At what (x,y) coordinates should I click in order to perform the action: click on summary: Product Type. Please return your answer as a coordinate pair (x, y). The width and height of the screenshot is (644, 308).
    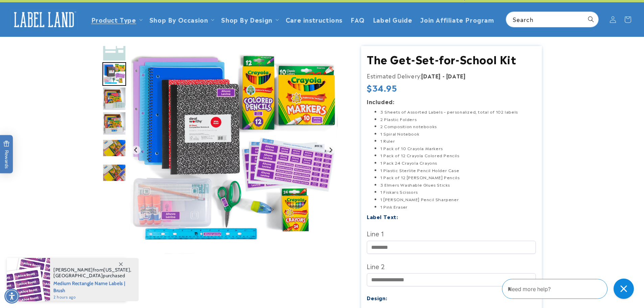
    Looking at the image, I should click on (116, 19).